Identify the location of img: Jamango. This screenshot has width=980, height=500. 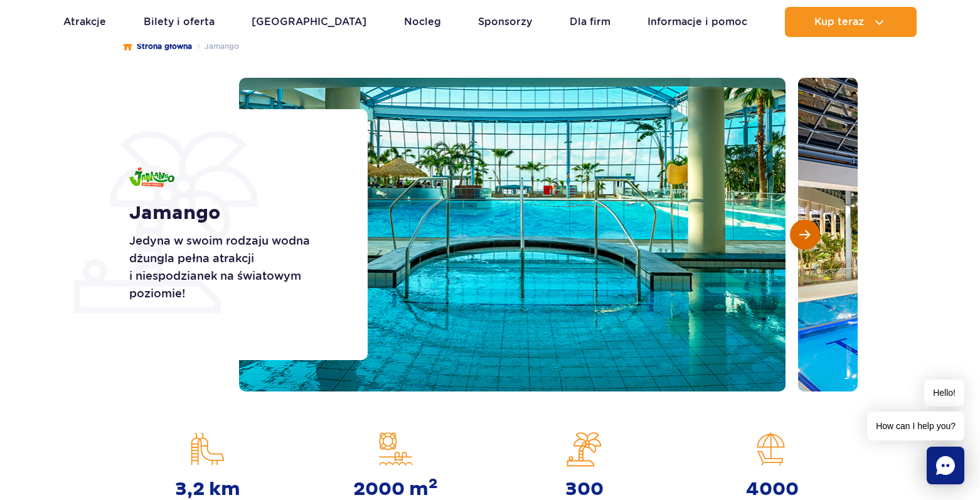
(152, 177).